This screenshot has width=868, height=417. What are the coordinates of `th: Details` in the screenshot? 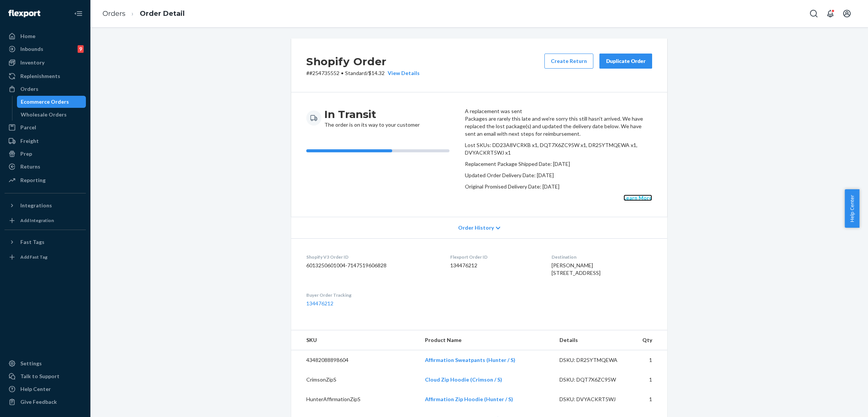 It's located at (595, 340).